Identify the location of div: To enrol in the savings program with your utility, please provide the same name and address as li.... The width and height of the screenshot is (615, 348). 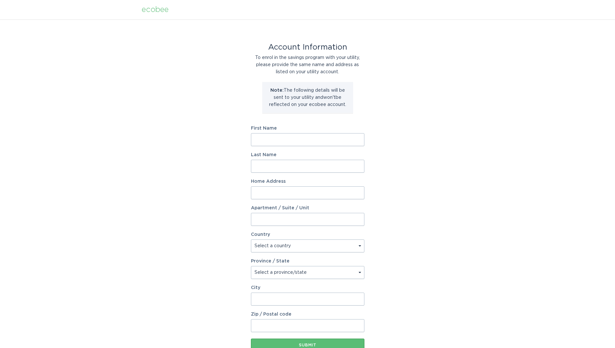
(308, 65).